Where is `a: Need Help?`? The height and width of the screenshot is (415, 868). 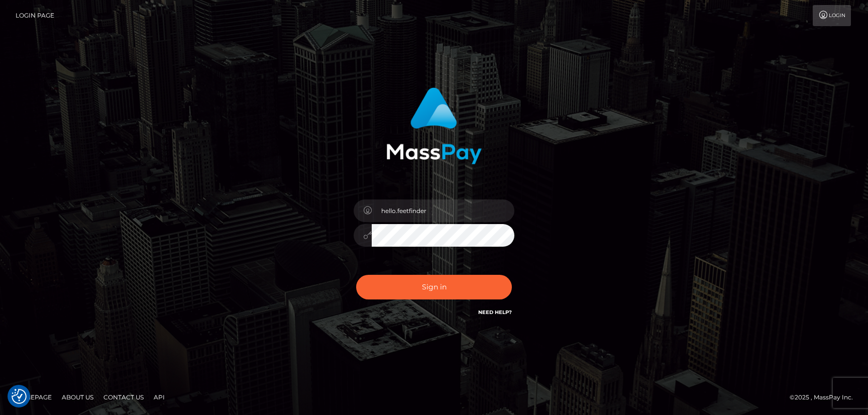
a: Need Help? is located at coordinates (495, 312).